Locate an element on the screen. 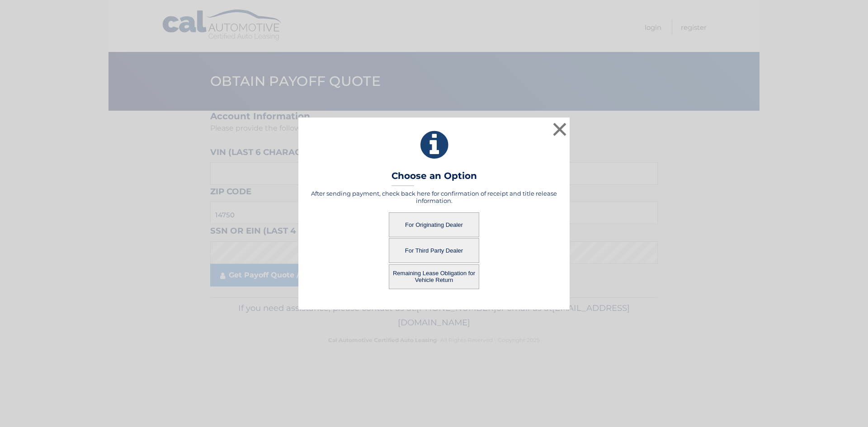 Image resolution: width=868 pixels, height=427 pixels. button: For Third Party Dealer is located at coordinates (434, 251).